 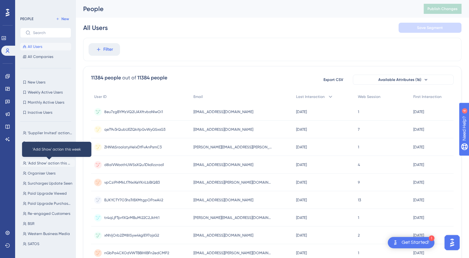 I want to click on div: out of, so click(x=129, y=78).